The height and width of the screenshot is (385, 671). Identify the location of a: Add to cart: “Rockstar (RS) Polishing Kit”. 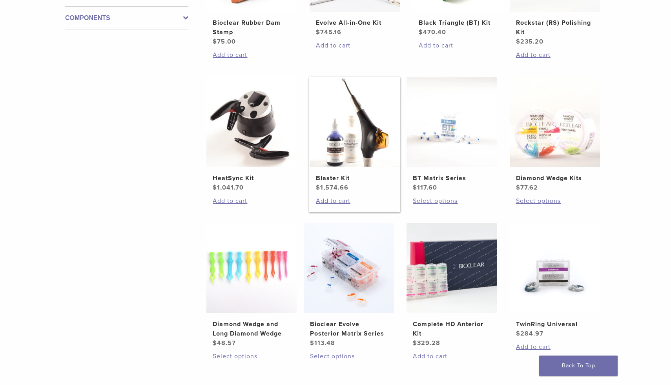
(555, 55).